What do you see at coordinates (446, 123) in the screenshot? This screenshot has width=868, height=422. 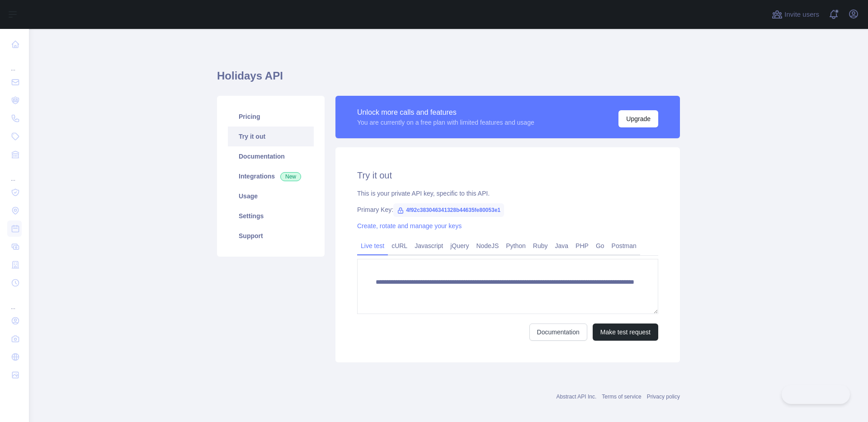 I see `div: You are currently on a free plan with limited features and usage` at bounding box center [446, 123].